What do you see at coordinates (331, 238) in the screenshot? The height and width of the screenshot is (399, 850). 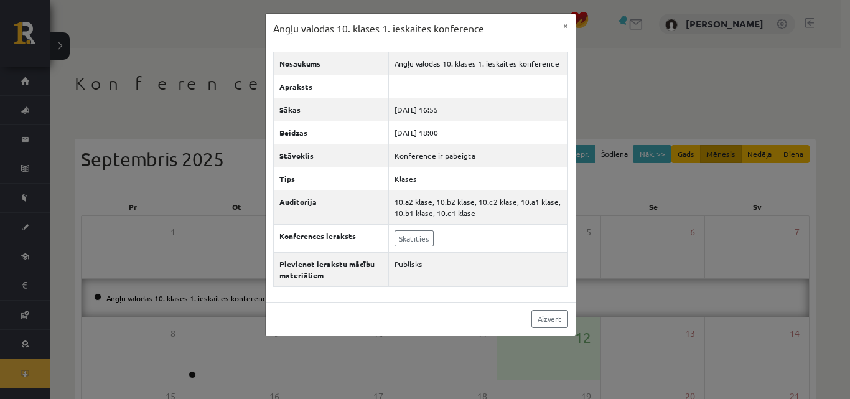 I see `th: Konferences ieraksts` at bounding box center [331, 238].